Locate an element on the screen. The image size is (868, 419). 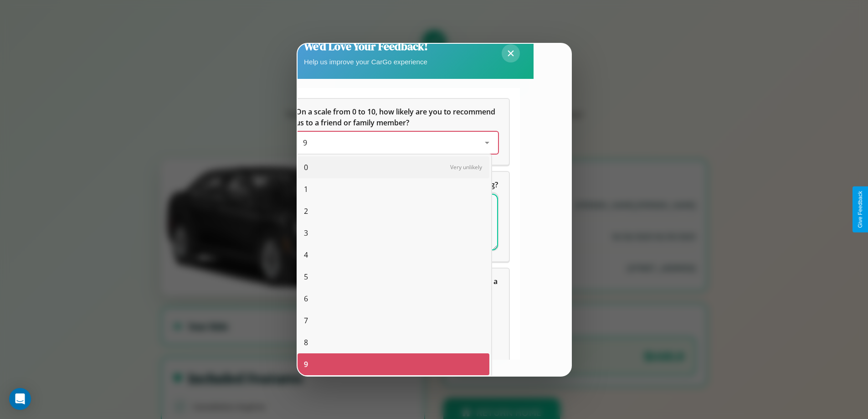
div: 9 is located at coordinates (393, 364).